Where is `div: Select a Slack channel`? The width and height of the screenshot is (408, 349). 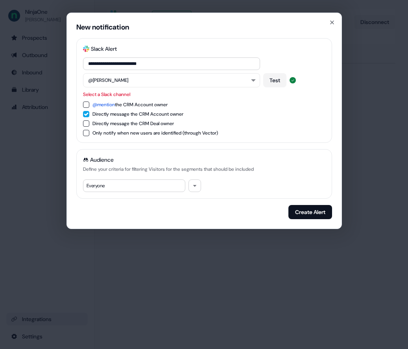
div: Select a Slack channel is located at coordinates (171, 94).